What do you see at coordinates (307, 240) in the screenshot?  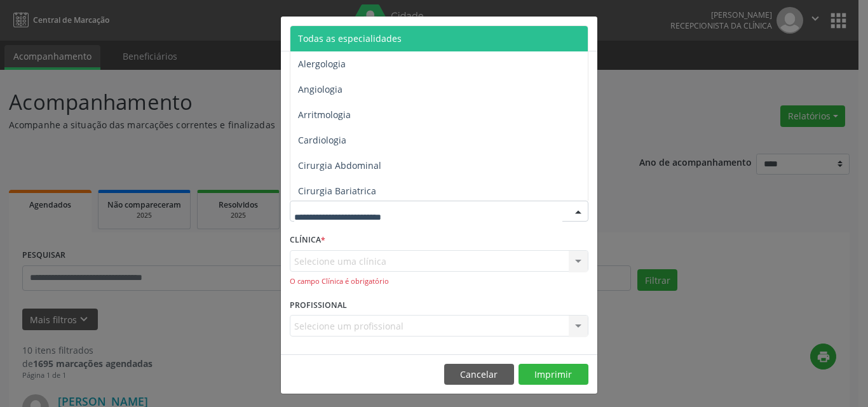 I see `label: CLÍNICA` at bounding box center [307, 240].